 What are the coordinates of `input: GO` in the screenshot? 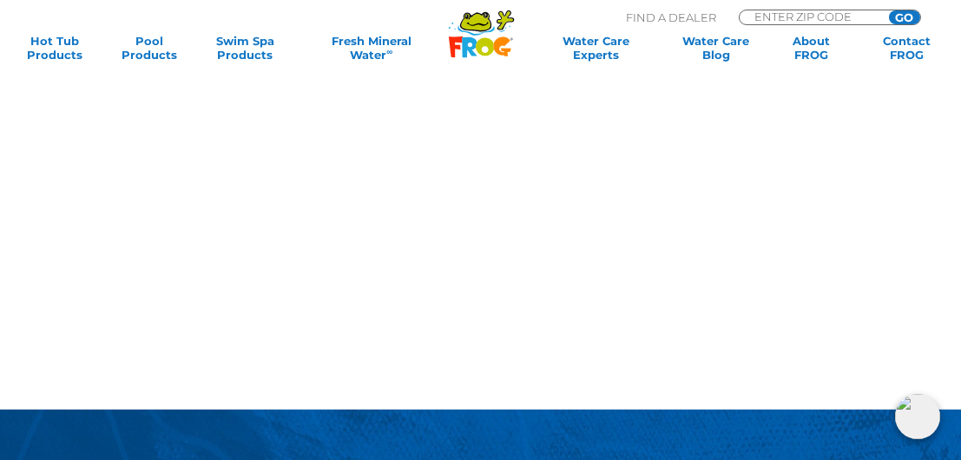 It's located at (904, 17).